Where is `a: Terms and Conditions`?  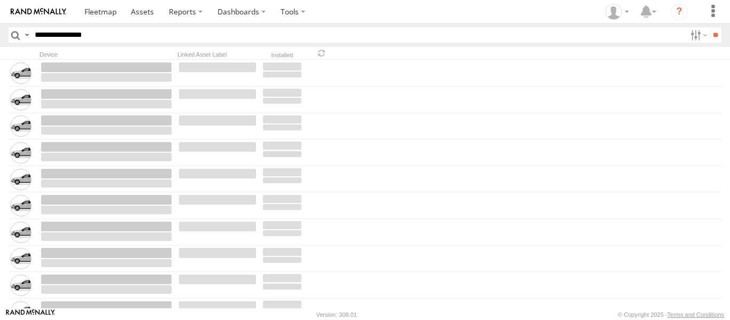 a: Terms and Conditions is located at coordinates (696, 315).